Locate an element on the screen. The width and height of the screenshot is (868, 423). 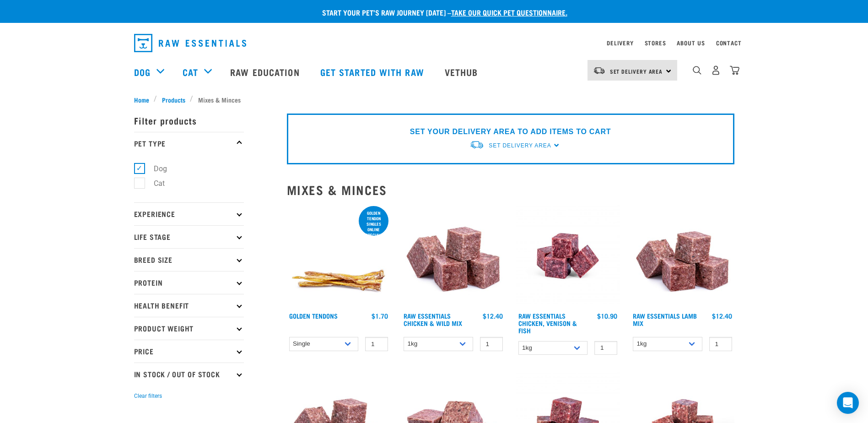
a: Contact is located at coordinates (729, 43).